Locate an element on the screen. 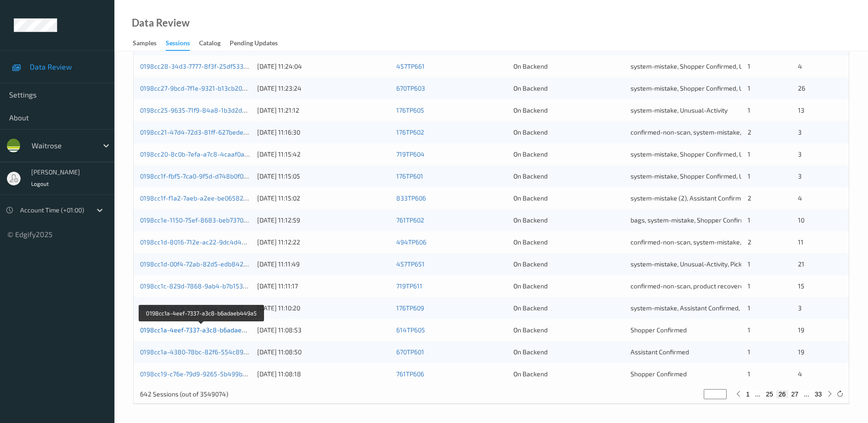 This screenshot has height=423, width=868. span: system-mistake, Assistant Confirmed, Unusual-Activity, Picklist item alert is located at coordinates (736, 307).